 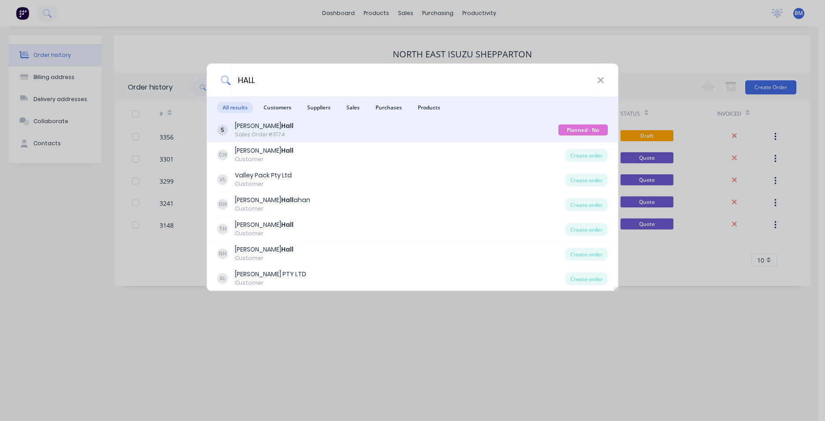 I want to click on div: VL, so click(x=223, y=179).